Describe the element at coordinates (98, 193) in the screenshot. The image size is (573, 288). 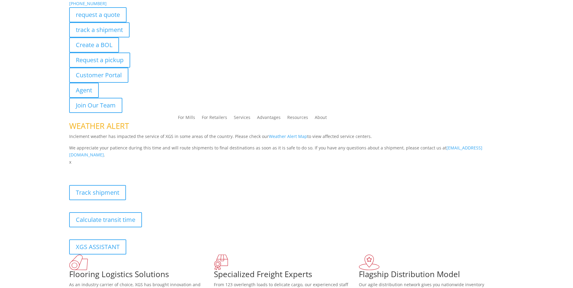
I see `a: Track shipment` at that location.